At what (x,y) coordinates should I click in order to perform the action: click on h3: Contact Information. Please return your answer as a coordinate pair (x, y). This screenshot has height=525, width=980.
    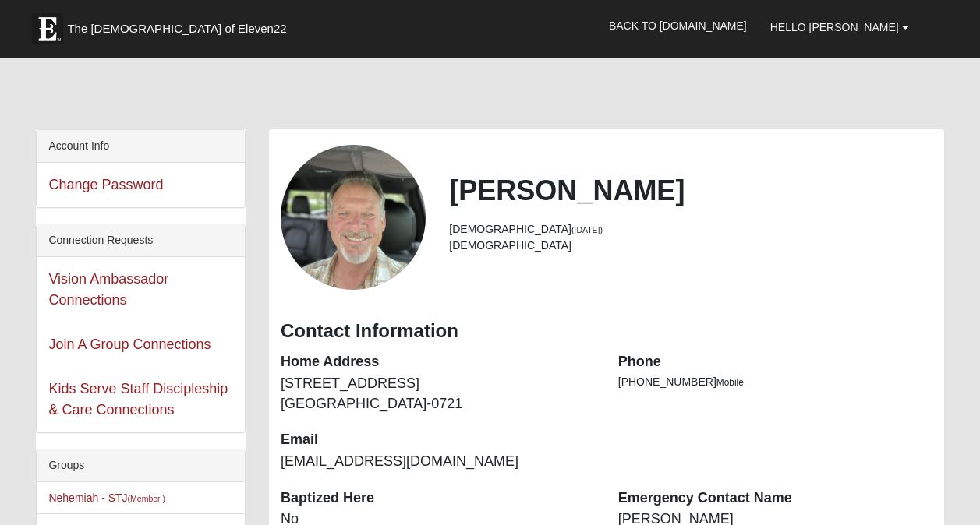
    Looking at the image, I should click on (606, 331).